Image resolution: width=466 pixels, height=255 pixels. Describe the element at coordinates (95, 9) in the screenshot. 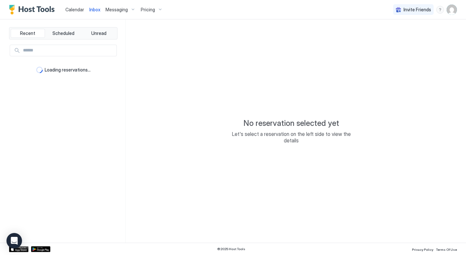

I see `a: Inbox` at that location.